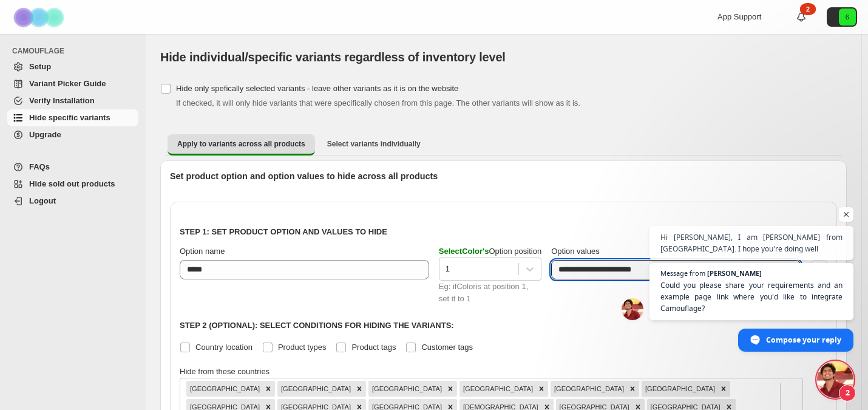 The image size is (868, 410). What do you see at coordinates (73, 201) in the screenshot?
I see `a: Logout` at bounding box center [73, 201].